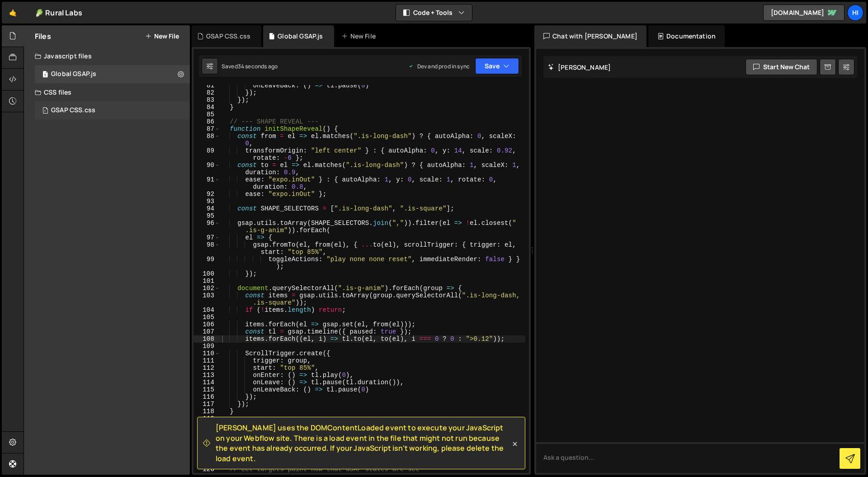 Image resolution: width=868 pixels, height=477 pixels. Describe the element at coordinates (258, 66) in the screenshot. I see `div: 34 seconds ago` at that location.